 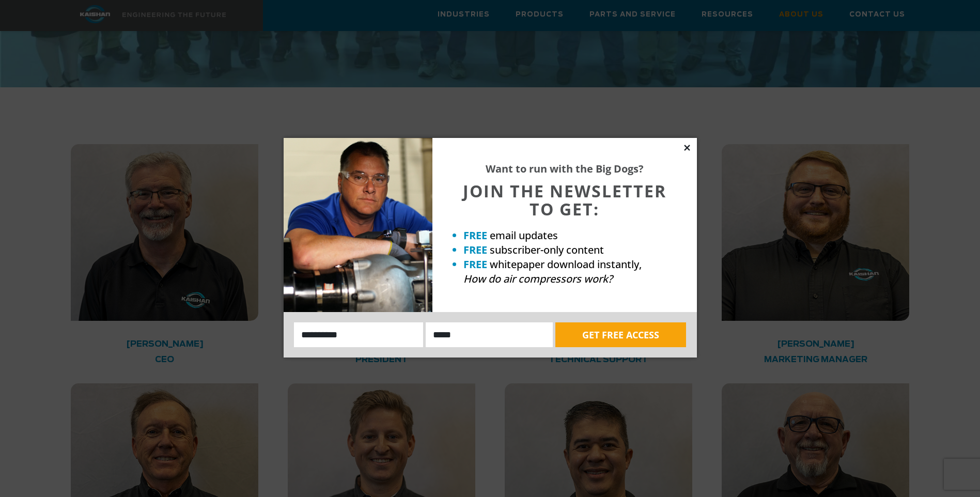 What do you see at coordinates (564, 200) in the screenshot?
I see `span: JOIN THE NEWSLETTER TO GET:` at bounding box center [564, 200].